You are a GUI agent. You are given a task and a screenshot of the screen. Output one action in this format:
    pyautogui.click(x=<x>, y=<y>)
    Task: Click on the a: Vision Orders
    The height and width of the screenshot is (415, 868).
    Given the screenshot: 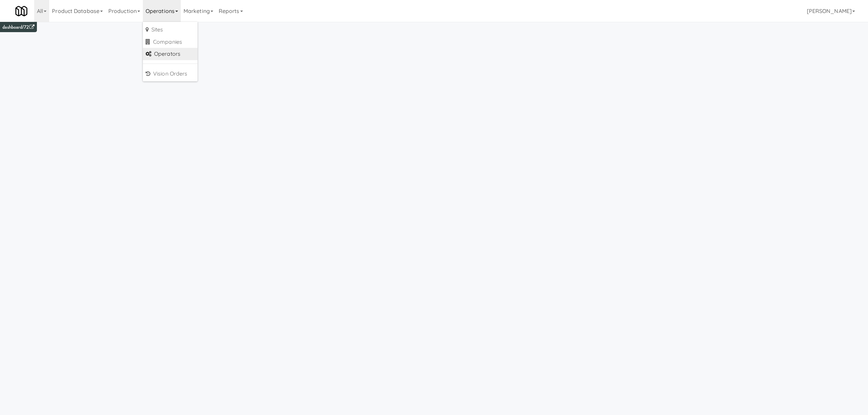 What is the action you would take?
    pyautogui.click(x=170, y=74)
    